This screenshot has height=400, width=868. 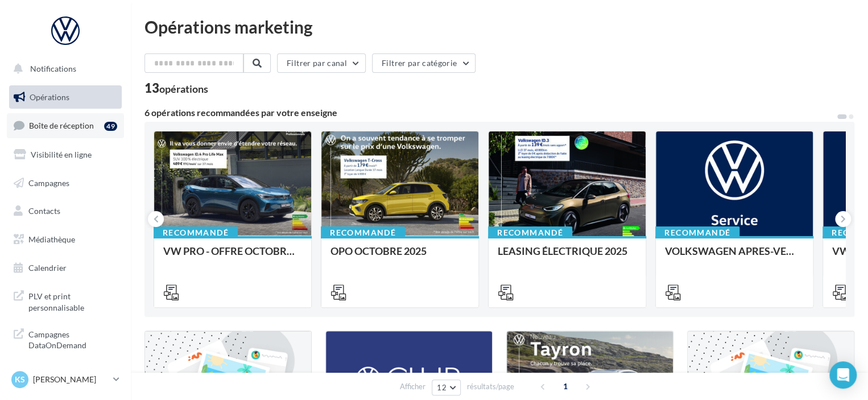 What do you see at coordinates (63, 69) in the screenshot?
I see `button: Notifications` at bounding box center [63, 69].